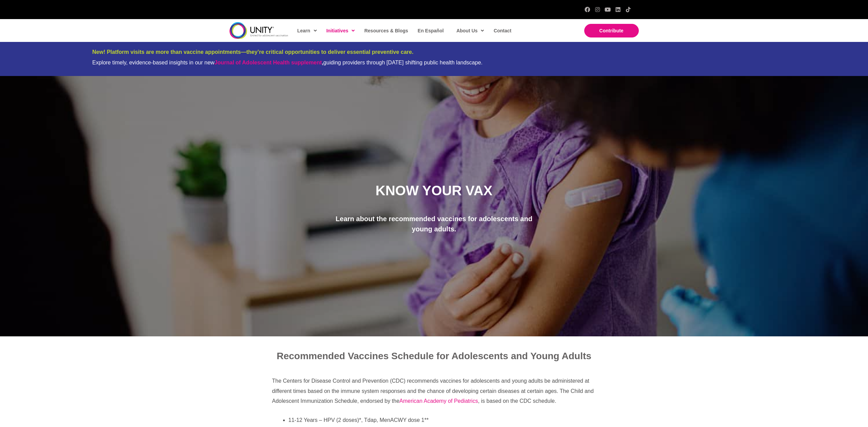  I want to click on span: Contact, so click(502, 31).